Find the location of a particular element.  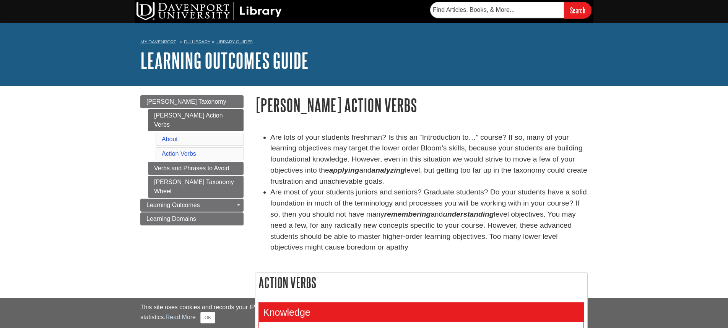

a: Learning Outcomes Guide is located at coordinates (224, 60).